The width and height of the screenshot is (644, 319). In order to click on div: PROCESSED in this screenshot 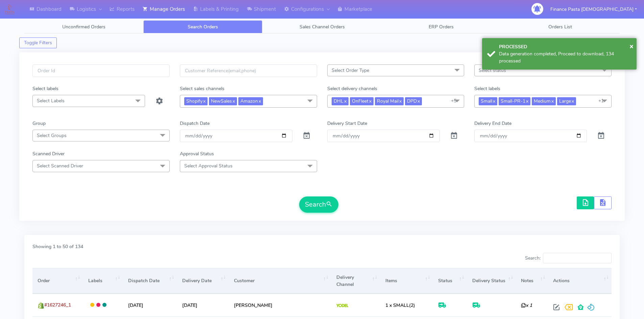, I will do `click(565, 46)`.